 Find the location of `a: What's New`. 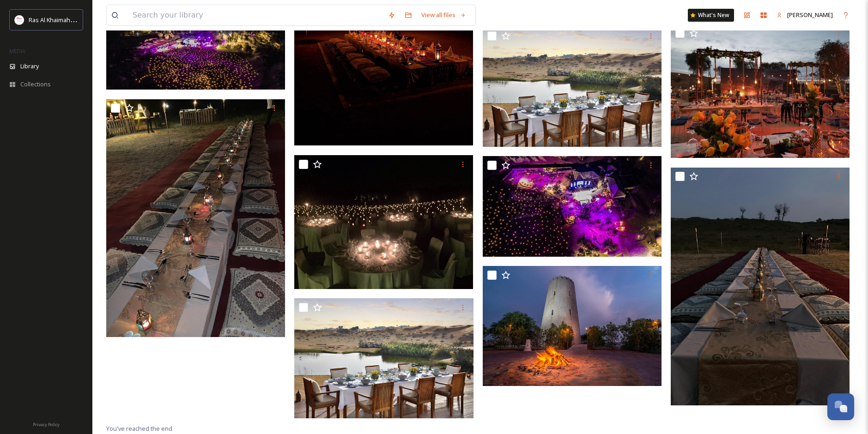

a: What's New is located at coordinates (711, 15).